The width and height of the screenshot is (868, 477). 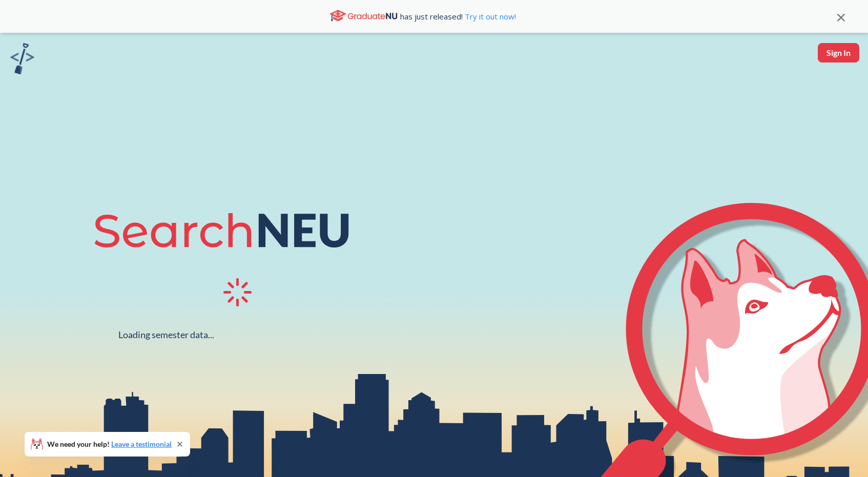 I want to click on button: Sign In, so click(x=839, y=53).